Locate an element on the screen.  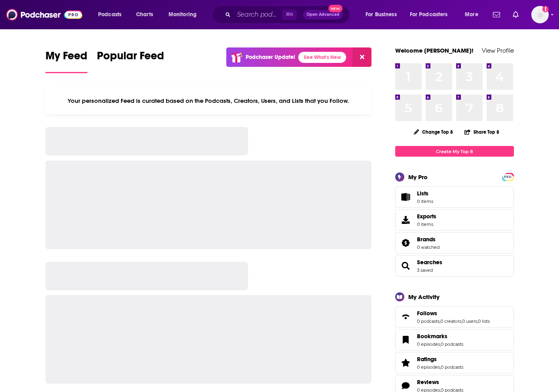
a: Create My Top 8 is located at coordinates (455, 151).